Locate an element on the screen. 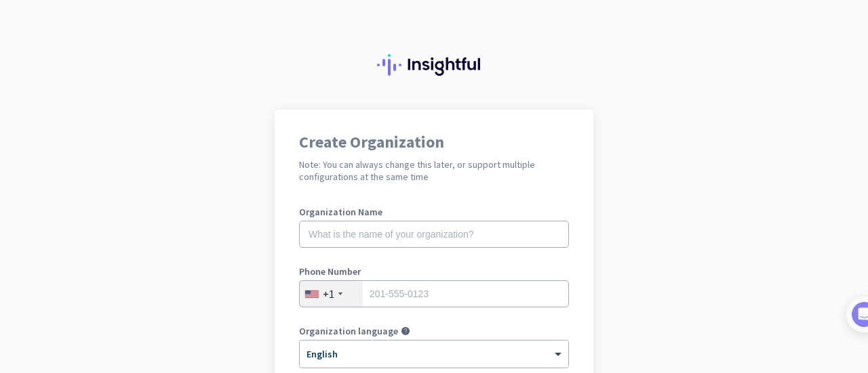 This screenshot has height=373, width=868. label: Phone Number is located at coordinates (434, 271).